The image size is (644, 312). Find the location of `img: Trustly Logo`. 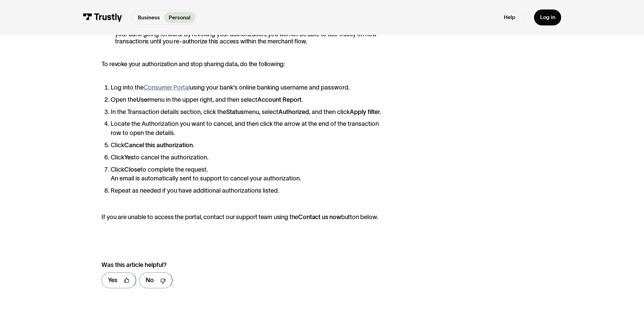

img: Trustly Logo is located at coordinates (103, 17).